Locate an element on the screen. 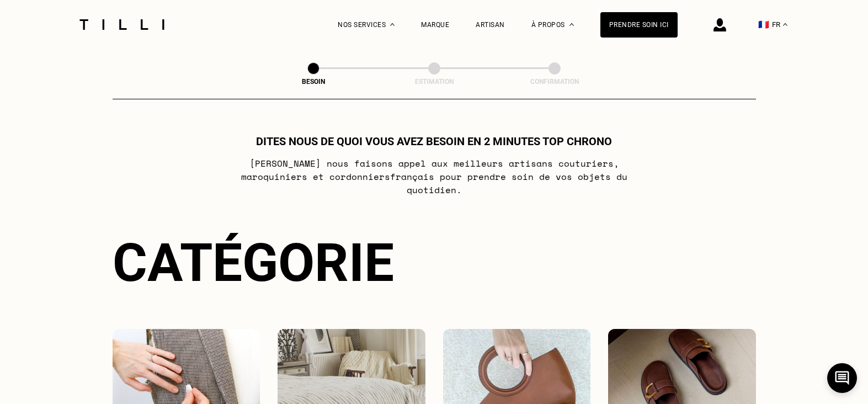 Image resolution: width=868 pixels, height=404 pixels. img: menu déroulant is located at coordinates (785, 25).